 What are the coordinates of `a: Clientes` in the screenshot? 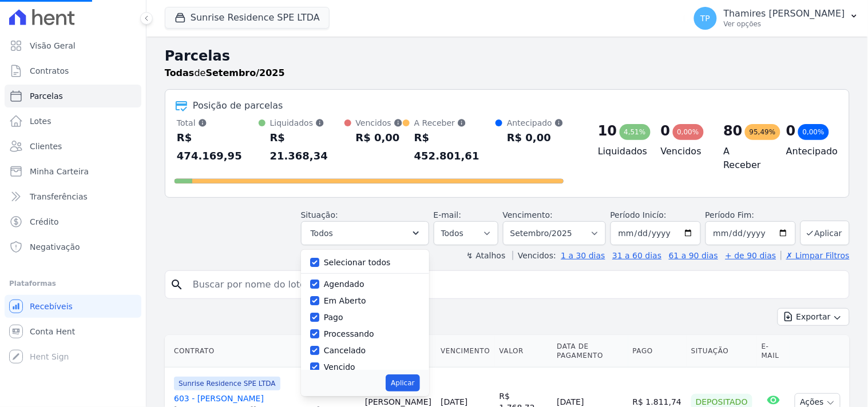 It's located at (72, 146).